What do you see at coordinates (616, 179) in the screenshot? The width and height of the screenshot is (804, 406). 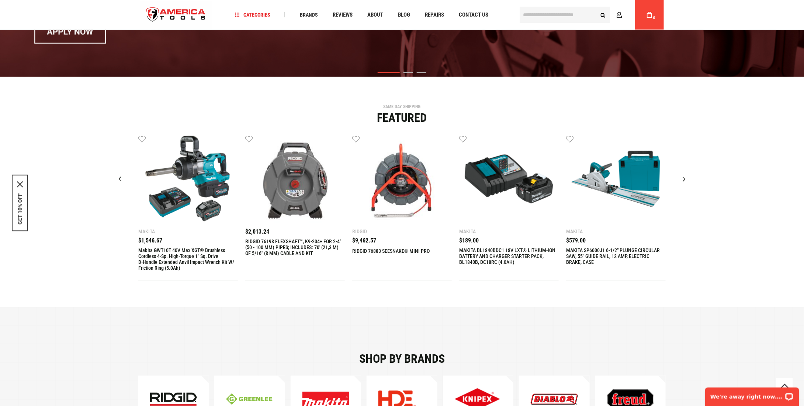 I see `img: MAKITA SP6000J1 6-1/2" PLUNGE CIRCULAR SAW, 55" GUIDE RAIL, 12 AMP, ELECTRIC BRAKE, CASE` at bounding box center [616, 179].